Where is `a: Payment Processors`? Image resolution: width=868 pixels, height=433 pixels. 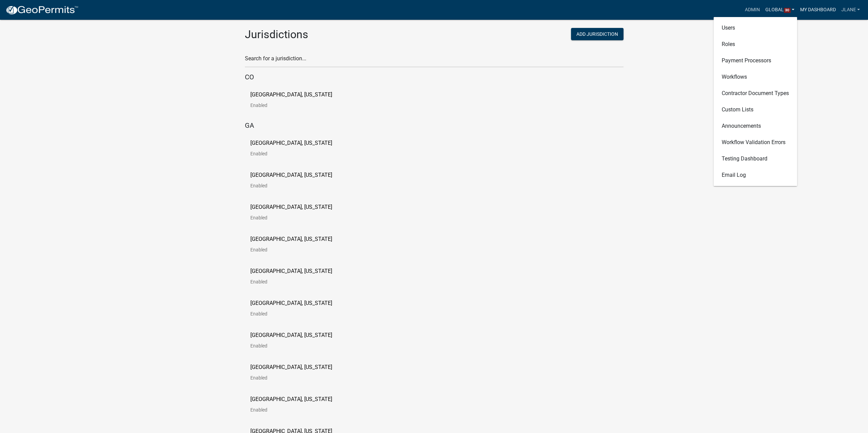
a: Payment Processors is located at coordinates (755, 61).